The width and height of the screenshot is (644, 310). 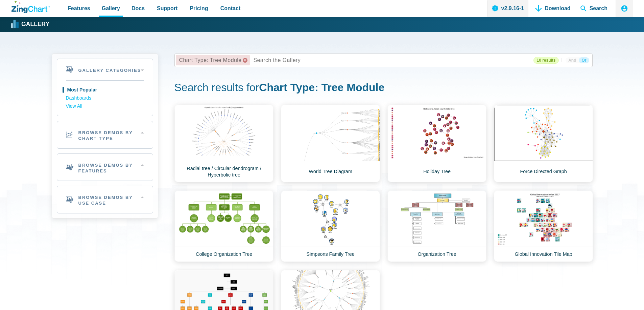 I want to click on span: And, so click(x=572, y=60).